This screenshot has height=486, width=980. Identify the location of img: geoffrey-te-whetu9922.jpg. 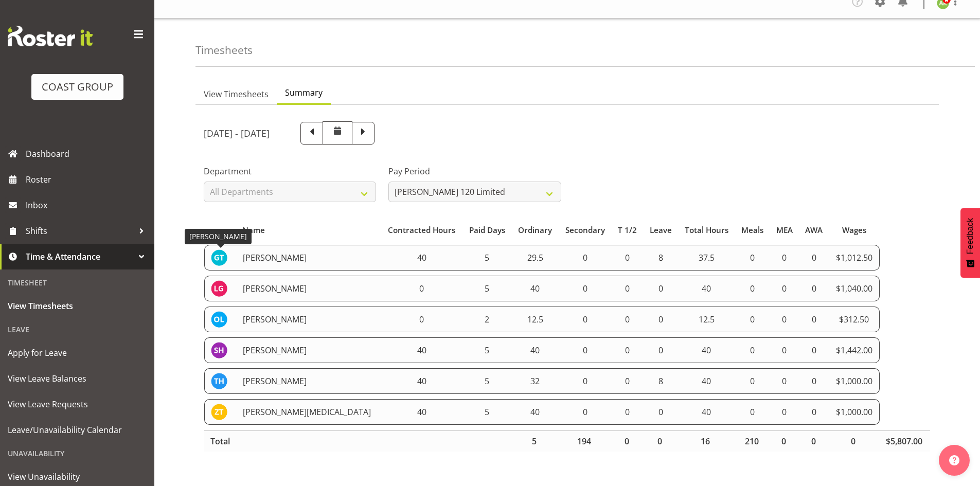
(219, 258).